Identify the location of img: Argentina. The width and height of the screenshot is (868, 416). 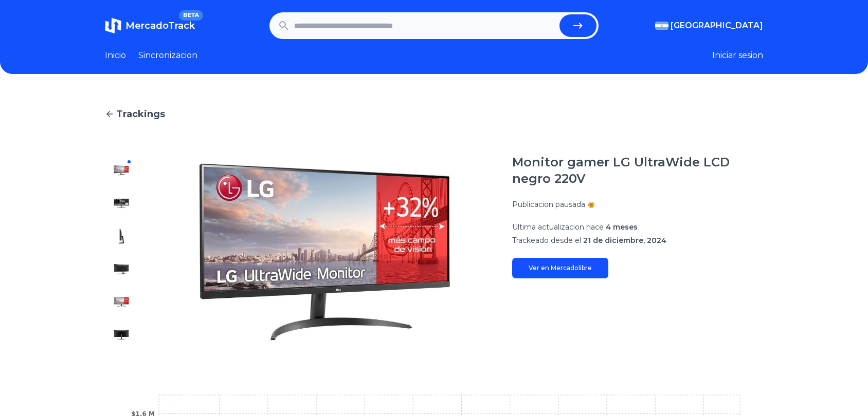
(662, 26).